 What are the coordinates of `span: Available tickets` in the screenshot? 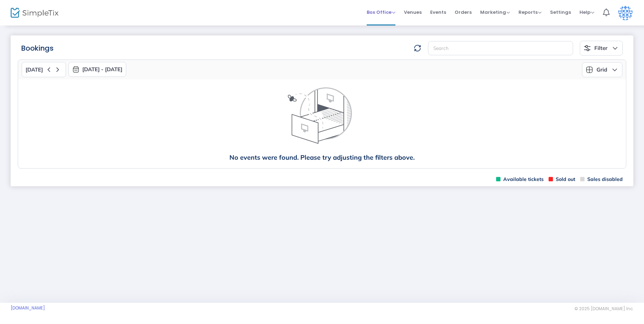 It's located at (520, 179).